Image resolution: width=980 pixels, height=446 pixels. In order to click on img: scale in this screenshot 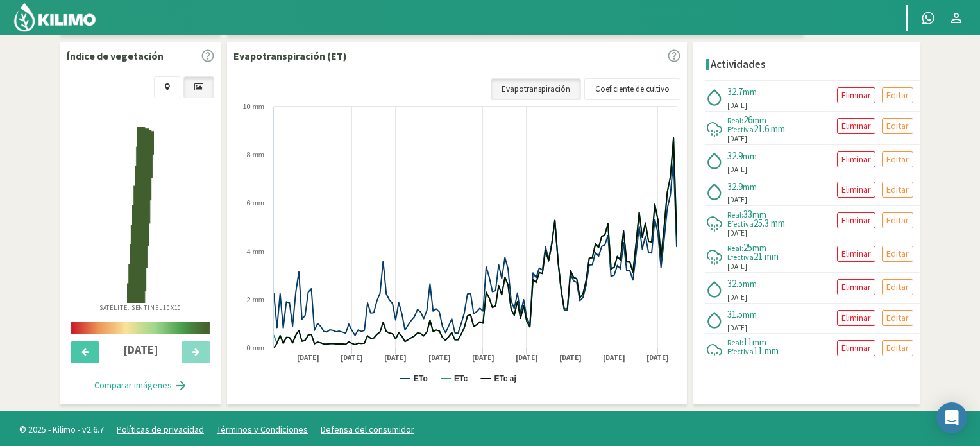, I will do `click(140, 328)`.